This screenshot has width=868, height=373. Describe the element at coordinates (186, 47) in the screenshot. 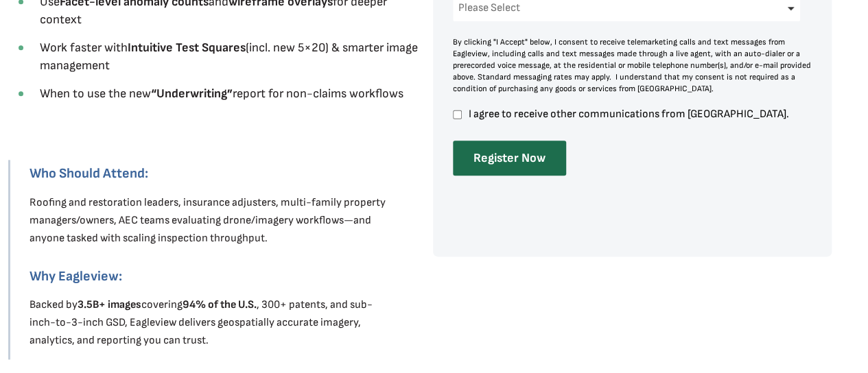

I see `strong: Intuitive Test Squares` at that location.